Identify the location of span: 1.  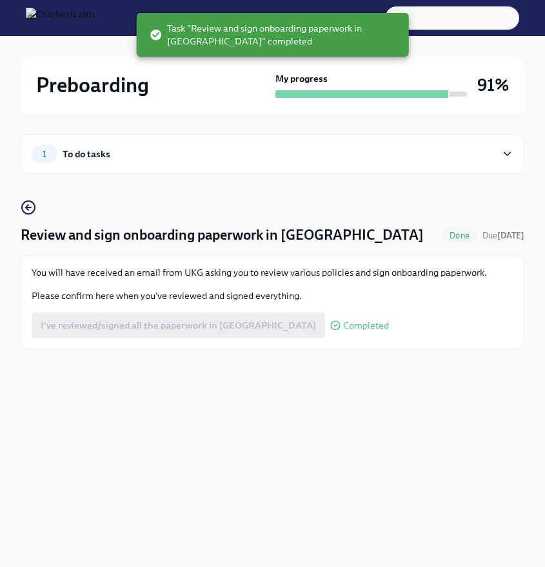
(44, 154).